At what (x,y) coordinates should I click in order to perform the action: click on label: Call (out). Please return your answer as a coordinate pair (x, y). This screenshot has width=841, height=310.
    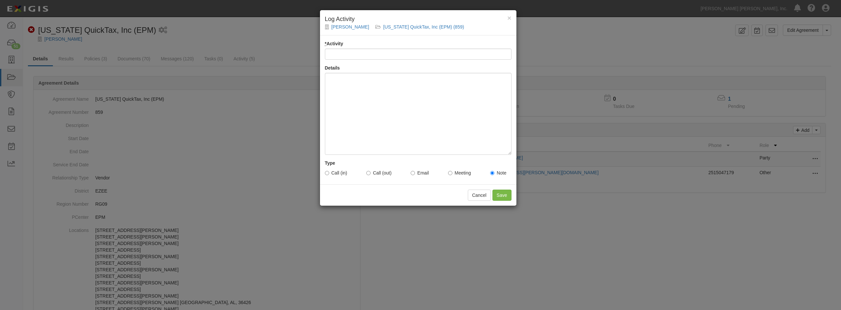
    Looking at the image, I should click on (379, 173).